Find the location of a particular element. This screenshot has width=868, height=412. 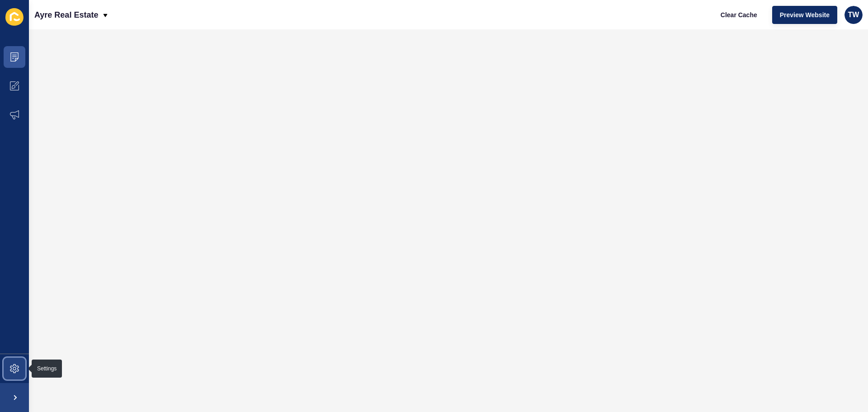

span: Preview Website is located at coordinates (805, 15).